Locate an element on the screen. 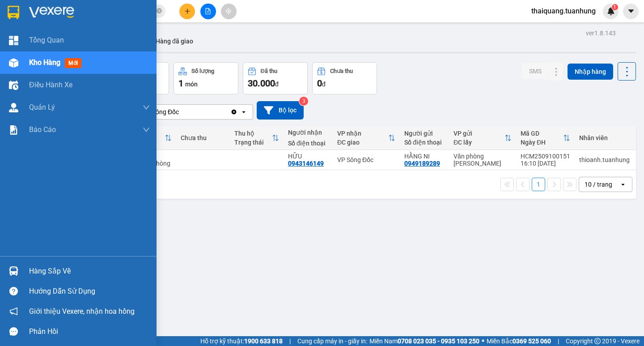  span: plus is located at coordinates (187, 11).